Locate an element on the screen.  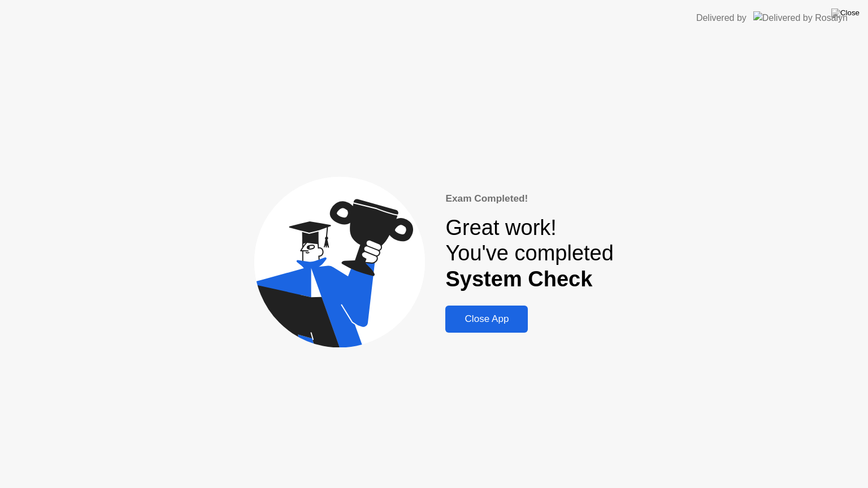
img: Close is located at coordinates (845, 13).